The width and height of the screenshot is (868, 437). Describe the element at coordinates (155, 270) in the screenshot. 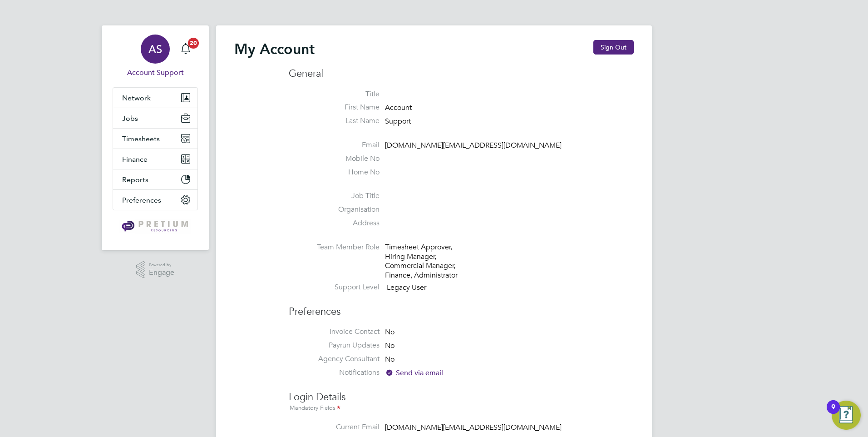

I see `a: Powered byEngage` at that location.